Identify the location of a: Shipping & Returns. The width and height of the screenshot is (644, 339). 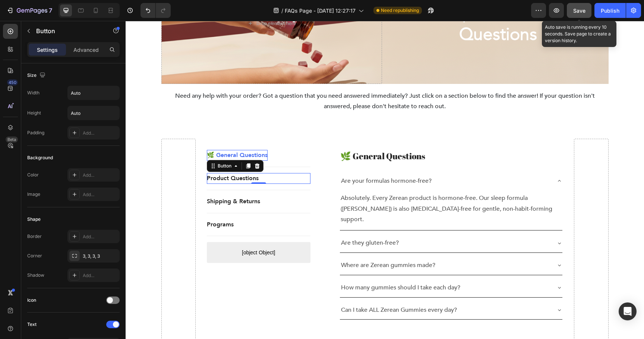
(107, 181).